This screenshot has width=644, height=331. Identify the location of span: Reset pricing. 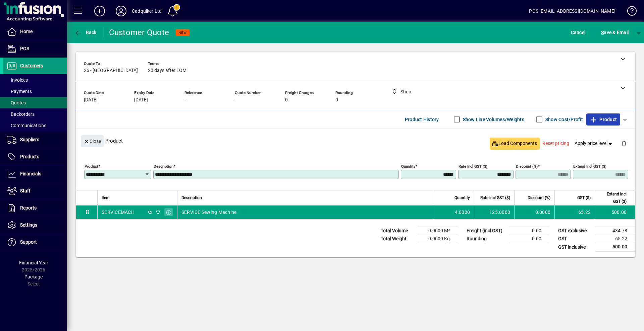
(556, 143).